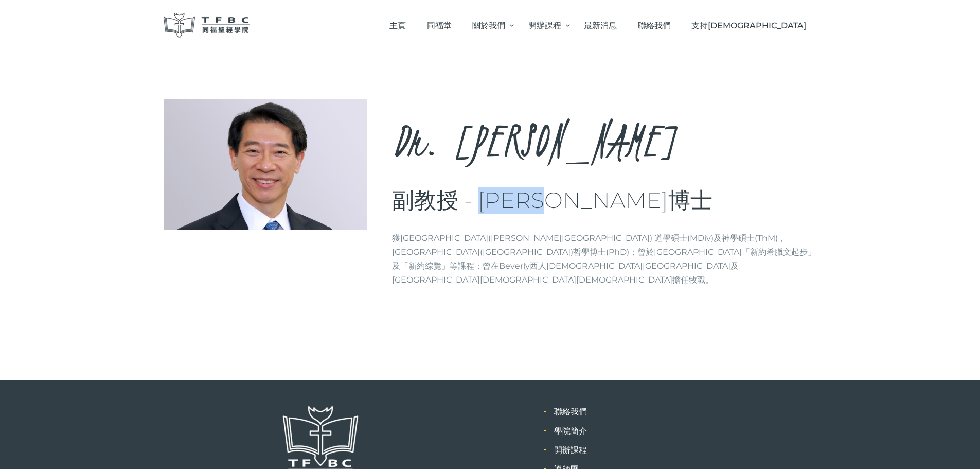 Image resolution: width=980 pixels, height=469 pixels. Describe the element at coordinates (439, 25) in the screenshot. I see `a: 同福堂` at that location.